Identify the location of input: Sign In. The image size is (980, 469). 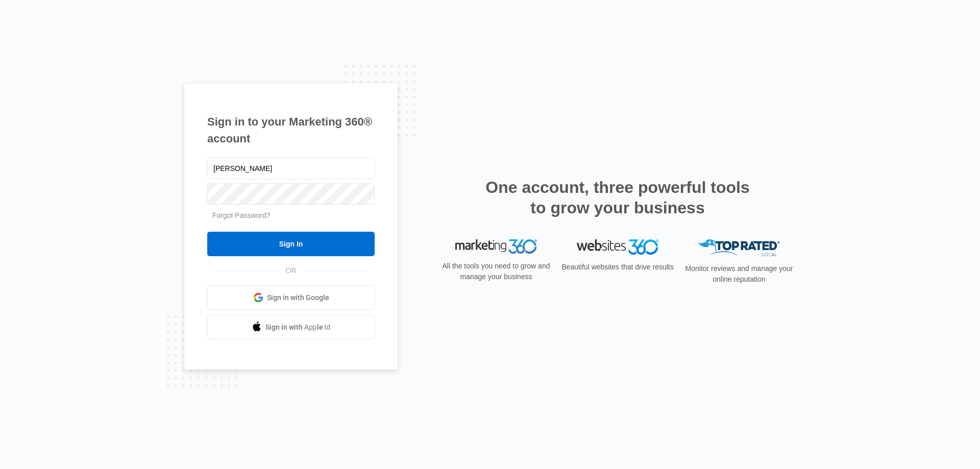
(291, 244).